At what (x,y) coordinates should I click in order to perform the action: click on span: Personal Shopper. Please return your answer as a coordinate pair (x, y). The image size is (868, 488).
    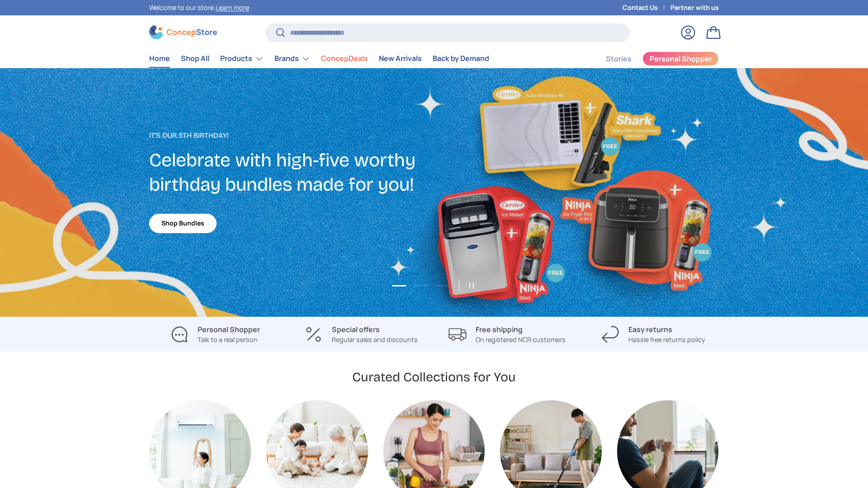
    Looking at the image, I should click on (681, 59).